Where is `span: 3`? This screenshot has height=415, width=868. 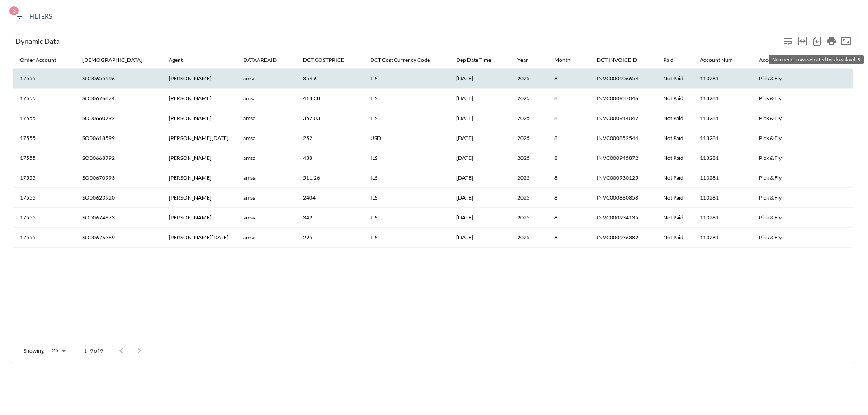
span: 3 is located at coordinates (14, 11).